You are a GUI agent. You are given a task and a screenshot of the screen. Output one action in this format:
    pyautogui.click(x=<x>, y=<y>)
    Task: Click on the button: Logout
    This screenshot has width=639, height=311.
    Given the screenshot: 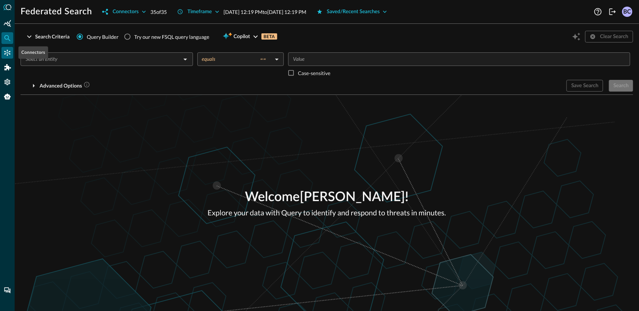 What is the action you would take?
    pyautogui.click(x=612, y=12)
    